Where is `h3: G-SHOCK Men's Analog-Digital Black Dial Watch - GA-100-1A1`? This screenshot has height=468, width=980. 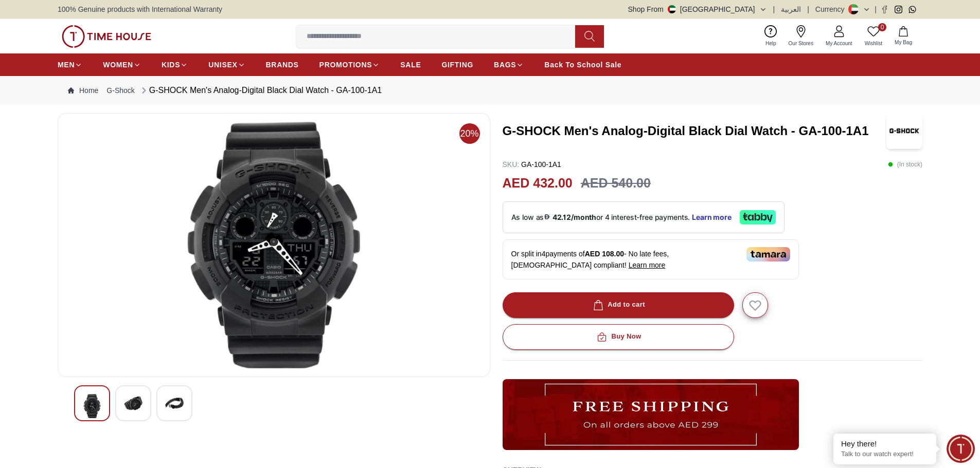
h3: G-SHOCK Men's Analog-Digital Black Dial Watch - GA-100-1A1 is located at coordinates (695, 131).